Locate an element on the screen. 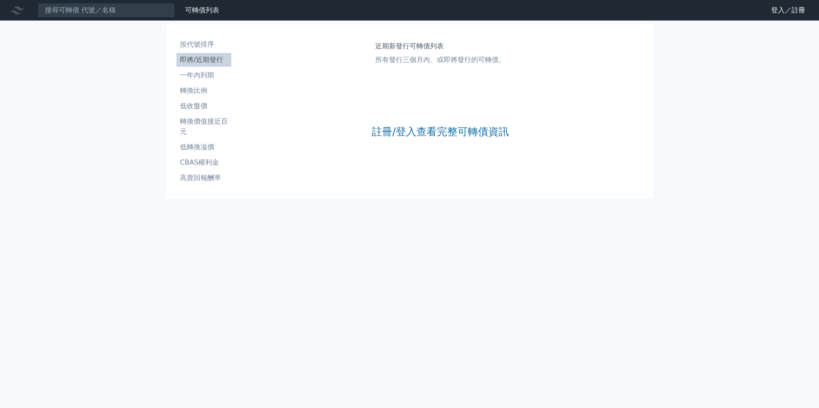 The height and width of the screenshot is (408, 819). a: CBAS權利金 is located at coordinates (204, 163).